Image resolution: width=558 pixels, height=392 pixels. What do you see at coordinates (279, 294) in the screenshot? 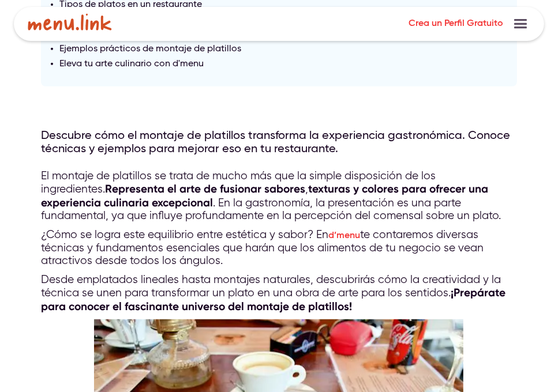
I see `p: Desde emplatados lineales hasta montajes naturales, descubrirás cómo la creatividad y la técnica ...` at bounding box center [279, 294].